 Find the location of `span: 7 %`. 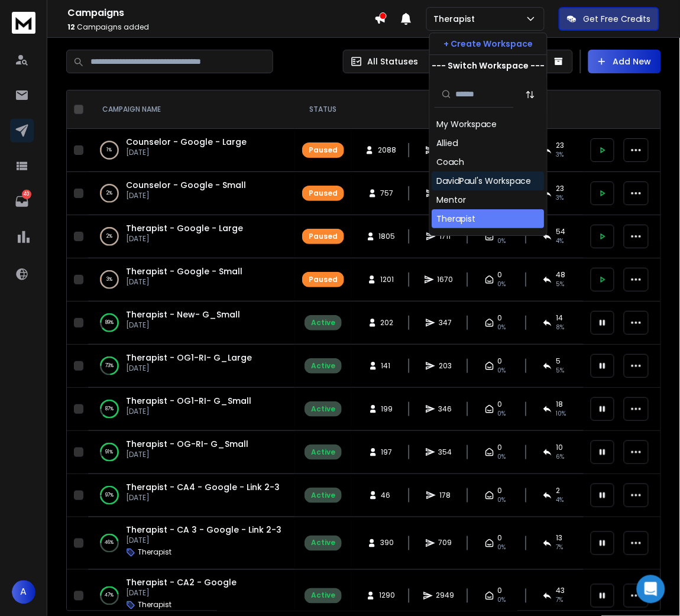

span: 7 % is located at coordinates (559, 548).